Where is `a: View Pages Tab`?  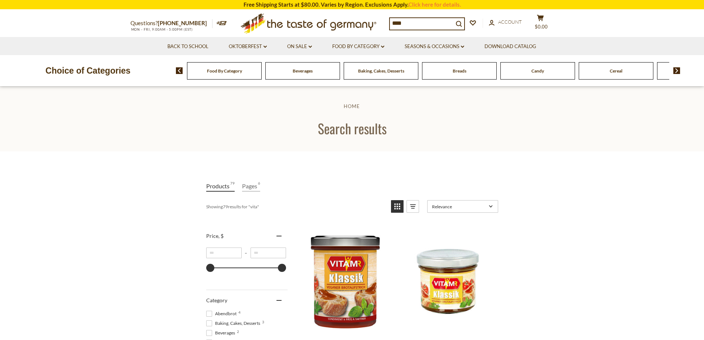 a: View Pages Tab is located at coordinates (251, 186).